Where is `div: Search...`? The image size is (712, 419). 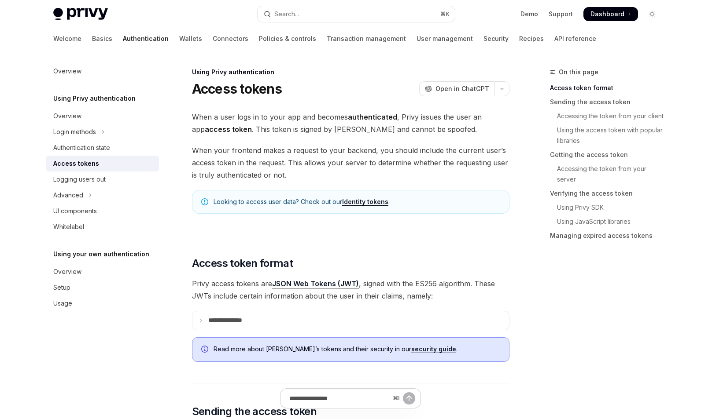 div: Search... is located at coordinates (287, 14).